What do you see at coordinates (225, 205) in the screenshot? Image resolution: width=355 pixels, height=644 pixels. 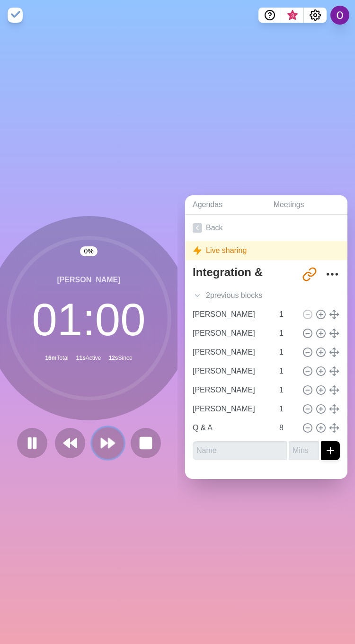 I see `a: Agendas` at bounding box center [225, 205].